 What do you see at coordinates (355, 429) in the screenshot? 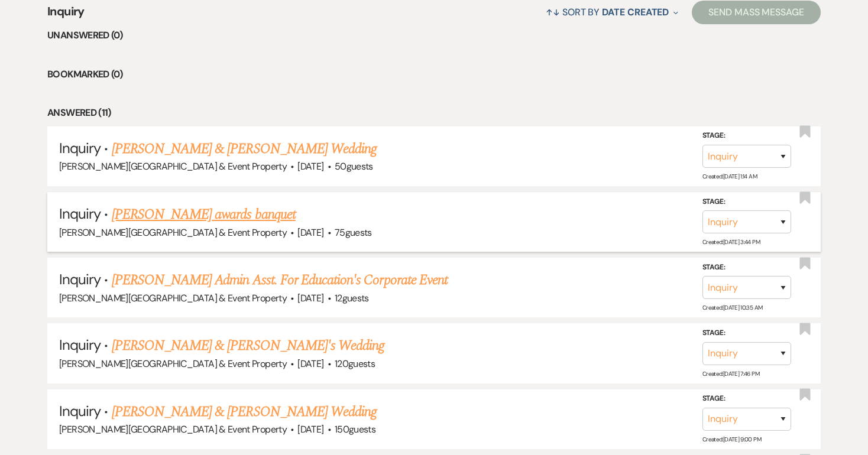
I see `span: 150 guests` at bounding box center [355, 429].